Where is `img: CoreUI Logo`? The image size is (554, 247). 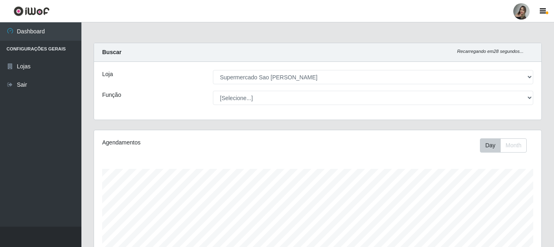
img: CoreUI Logo is located at coordinates (31, 11).